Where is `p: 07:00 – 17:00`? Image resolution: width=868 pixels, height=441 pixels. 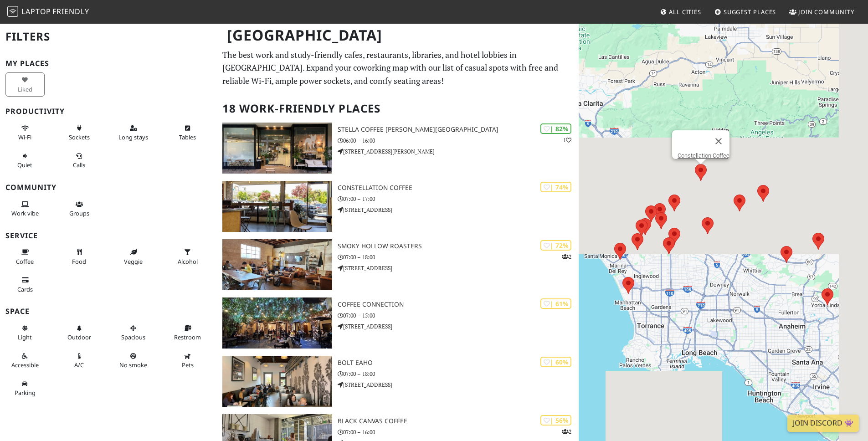 p: 07:00 – 17:00 is located at coordinates (458, 199).